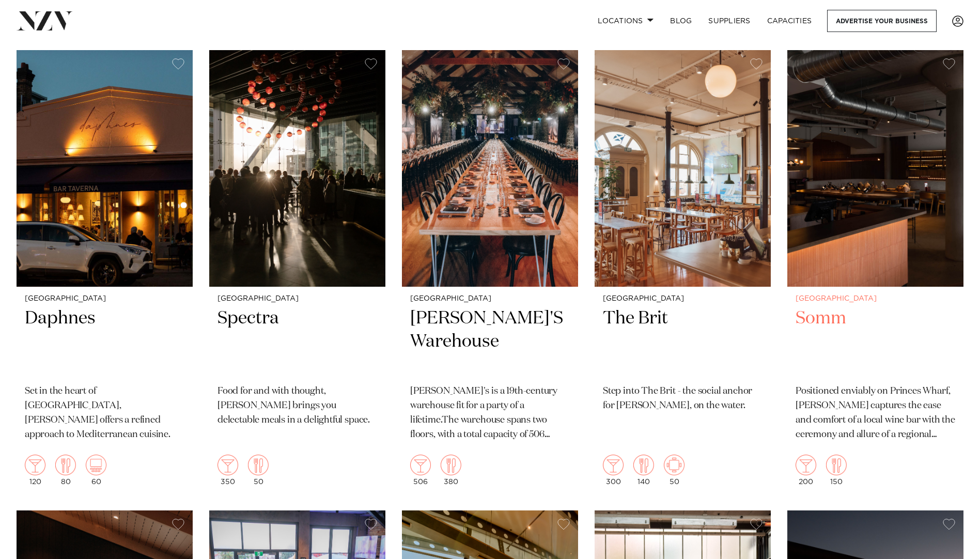 The width and height of the screenshot is (980, 559). What do you see at coordinates (104, 168) in the screenshot?
I see `img: Exterior of Daphnes in Ponsonby` at bounding box center [104, 168].